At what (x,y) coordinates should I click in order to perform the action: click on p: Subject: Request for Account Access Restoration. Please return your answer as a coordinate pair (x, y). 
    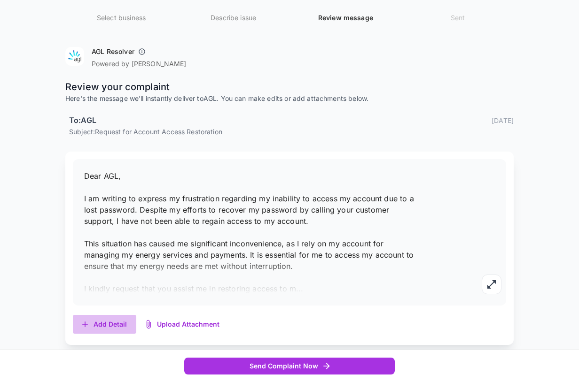
    Looking at the image, I should click on (291, 132).